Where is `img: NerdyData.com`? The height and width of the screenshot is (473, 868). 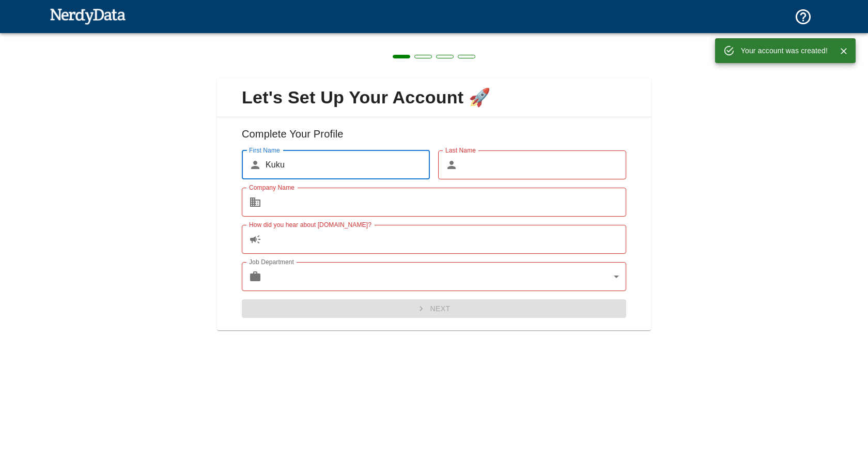
img: NerdyData.com is located at coordinates (88, 16).